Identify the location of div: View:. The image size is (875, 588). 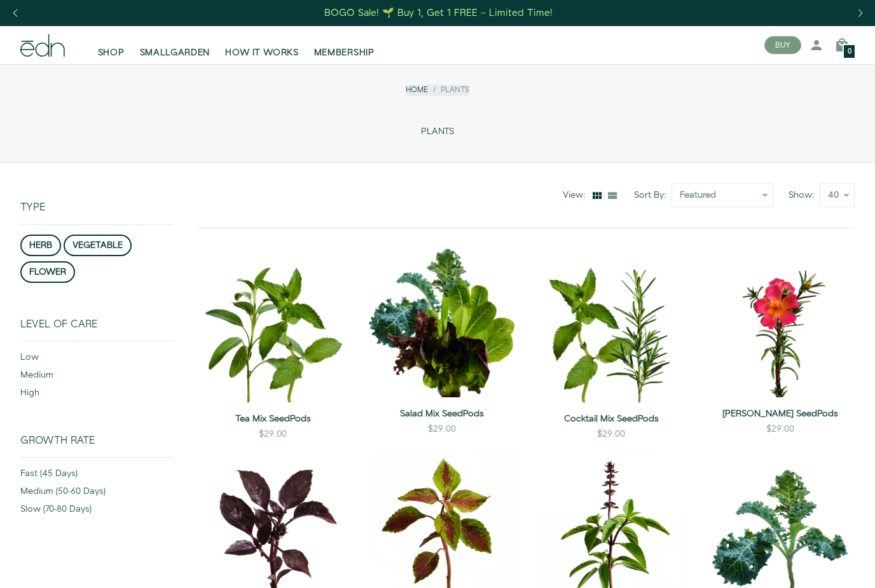
(577, 195).